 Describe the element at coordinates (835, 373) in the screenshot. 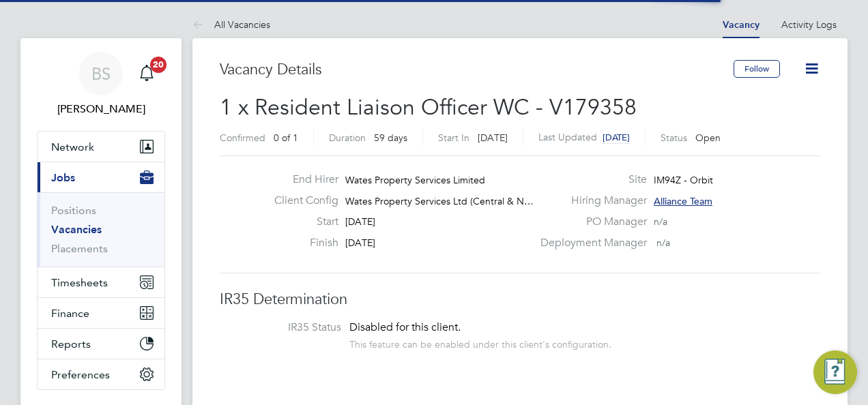

I see `button: Engage Resource Center` at that location.